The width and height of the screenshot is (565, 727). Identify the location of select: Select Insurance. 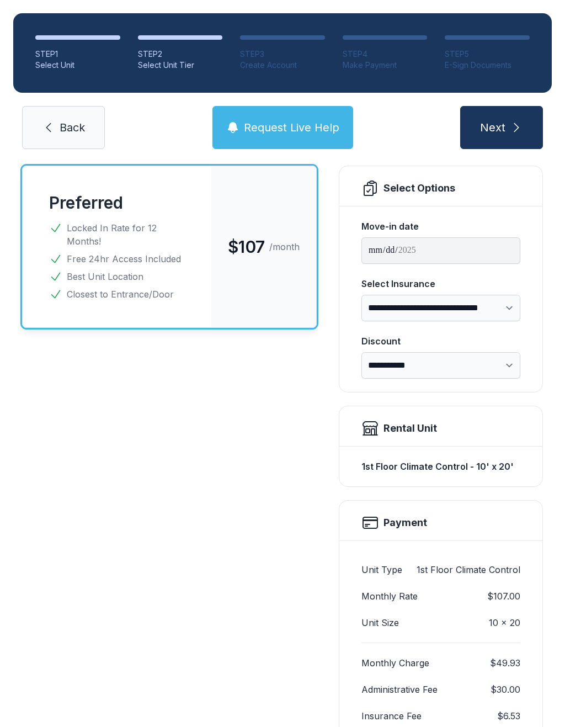
(441, 308).